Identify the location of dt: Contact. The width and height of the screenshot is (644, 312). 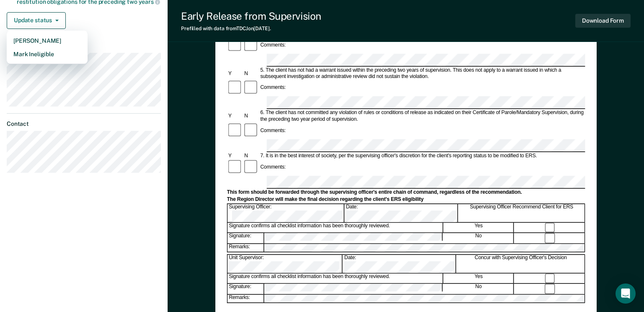
(84, 124).